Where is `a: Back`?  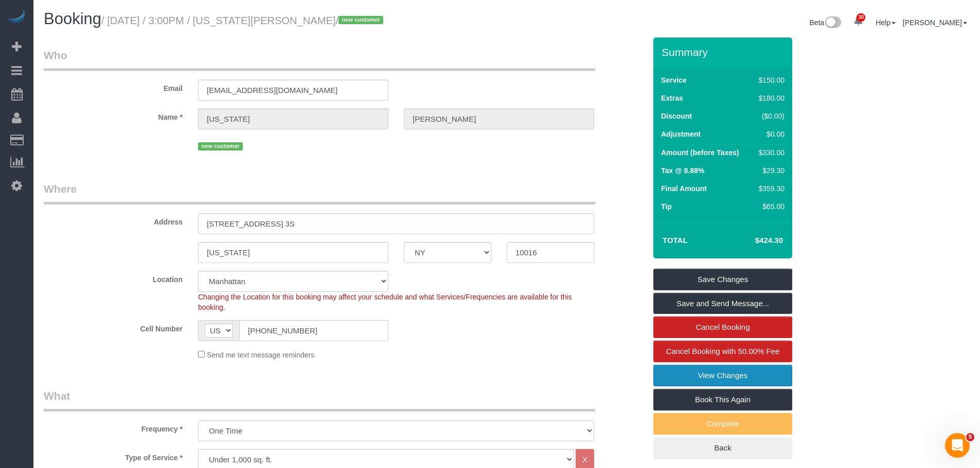
a: Back is located at coordinates (723, 448).